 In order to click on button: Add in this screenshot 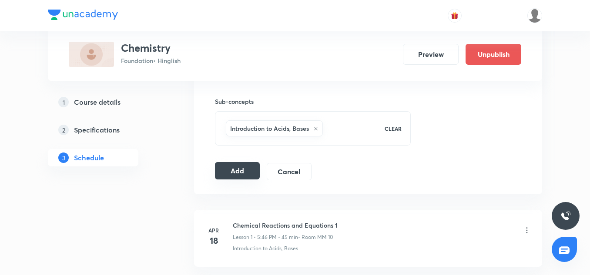, I will do `click(237, 171)`.